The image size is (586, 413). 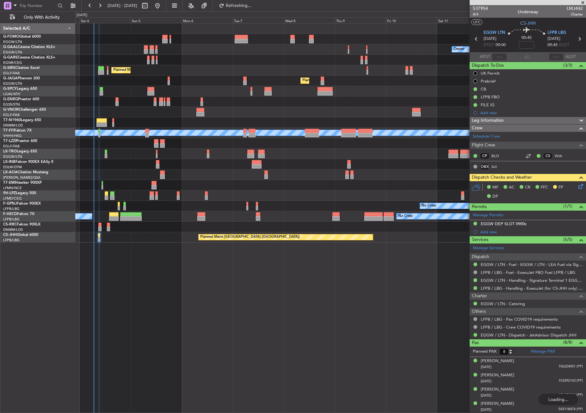 What do you see at coordinates (37, 6) in the screenshot?
I see `input: Trip Number` at bounding box center [37, 6].